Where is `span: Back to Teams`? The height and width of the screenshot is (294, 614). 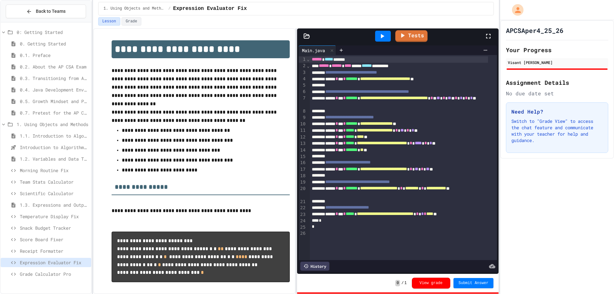 span: Back to Teams is located at coordinates (51, 11).